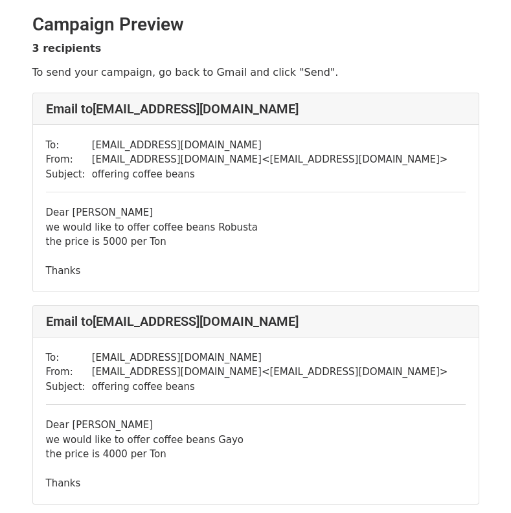 This screenshot has width=511, height=513. Describe the element at coordinates (256, 25) in the screenshot. I see `h2: Campaign Preview` at that location.